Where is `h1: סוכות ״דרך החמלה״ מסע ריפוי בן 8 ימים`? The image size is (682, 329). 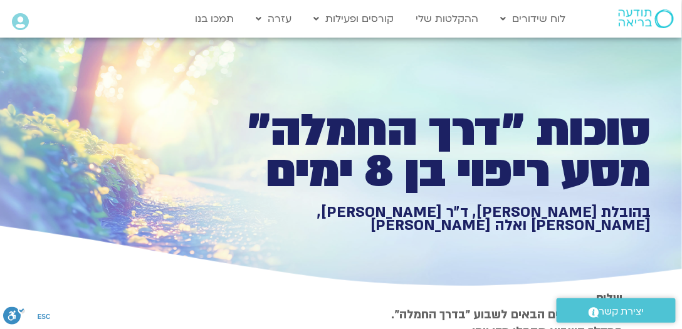
h1: סוכות ״דרך החמלה״ מסע ריפוי בן 8 ימים is located at coordinates (434, 151).